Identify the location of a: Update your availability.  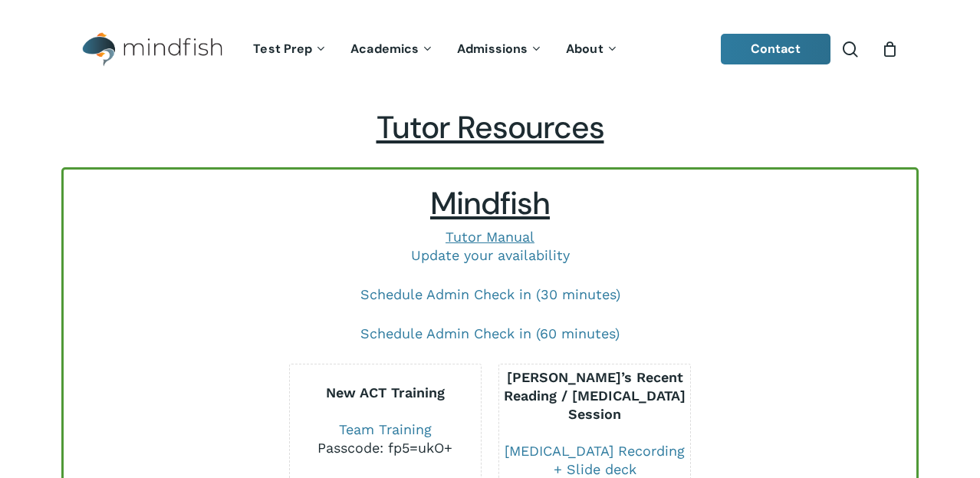
(490, 255).